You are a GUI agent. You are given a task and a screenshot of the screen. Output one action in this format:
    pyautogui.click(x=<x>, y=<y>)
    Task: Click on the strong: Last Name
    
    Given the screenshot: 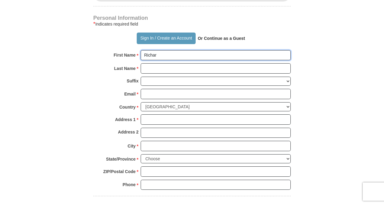 What is the action you would take?
    pyautogui.click(x=125, y=68)
    